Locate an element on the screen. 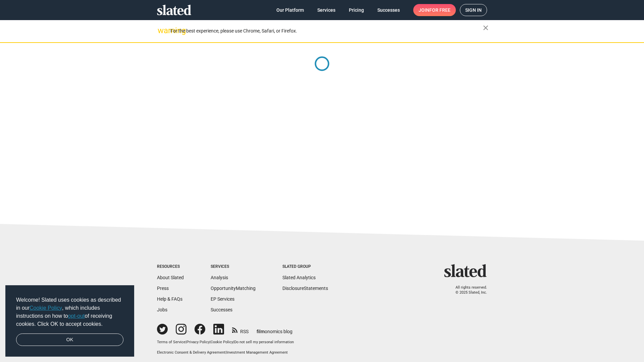 This screenshot has width=644, height=362. a: Joinfor free is located at coordinates (434, 10).